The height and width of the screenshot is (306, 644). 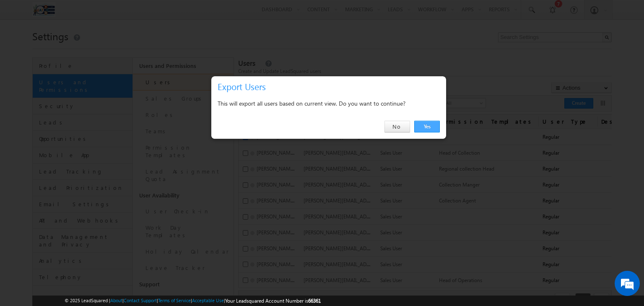 I want to click on span: Your Leadsquared Account Number is, so click(x=273, y=300).